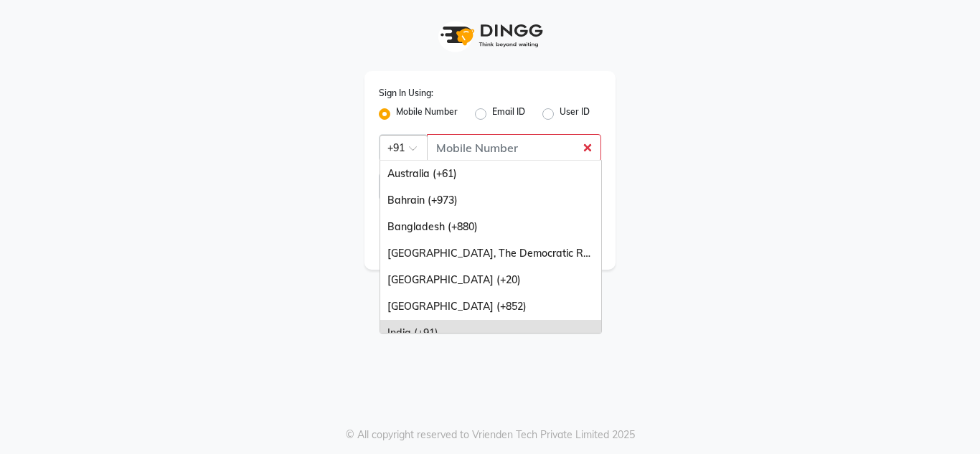 The image size is (980, 454). What do you see at coordinates (490, 200) in the screenshot?
I see `div: Bahrain (+973)` at bounding box center [490, 200].